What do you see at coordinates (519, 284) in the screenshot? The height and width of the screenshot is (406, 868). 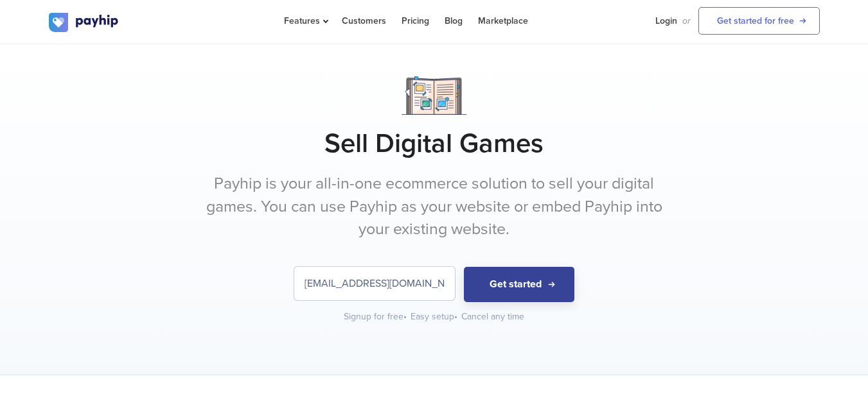 I see `button: Get started` at bounding box center [519, 284].